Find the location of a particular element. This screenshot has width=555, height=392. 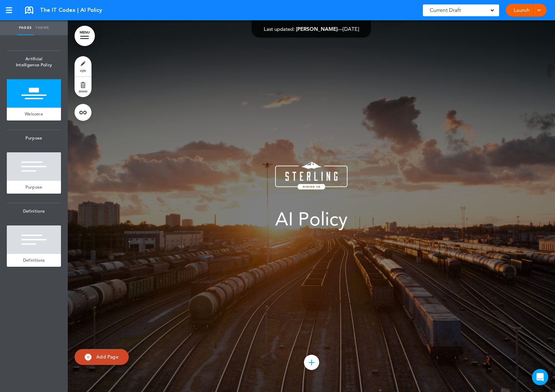

a: Welcome is located at coordinates (34, 114).